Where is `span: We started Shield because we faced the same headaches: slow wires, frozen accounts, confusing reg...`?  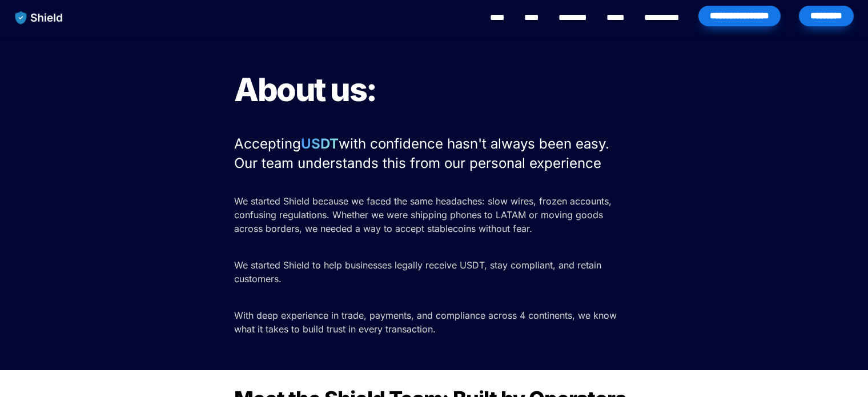 span: We started Shield because we faced the same headaches: slow wires, frozen accounts, confusing reg... is located at coordinates (425, 215).